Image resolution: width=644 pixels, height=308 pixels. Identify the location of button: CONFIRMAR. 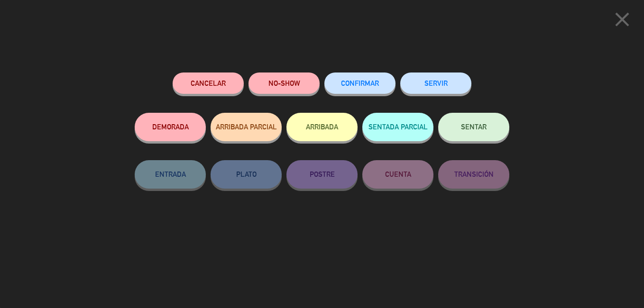
(360, 83).